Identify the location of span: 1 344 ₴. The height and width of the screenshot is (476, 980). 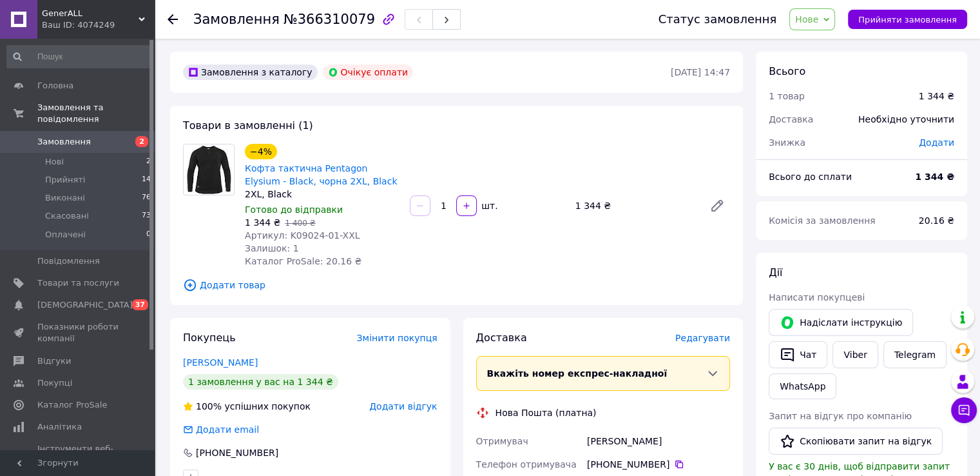
(262, 223).